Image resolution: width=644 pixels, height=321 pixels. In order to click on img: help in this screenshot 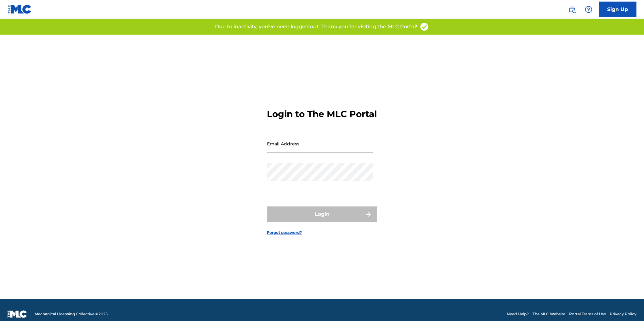, I will do `click(589, 9)`.